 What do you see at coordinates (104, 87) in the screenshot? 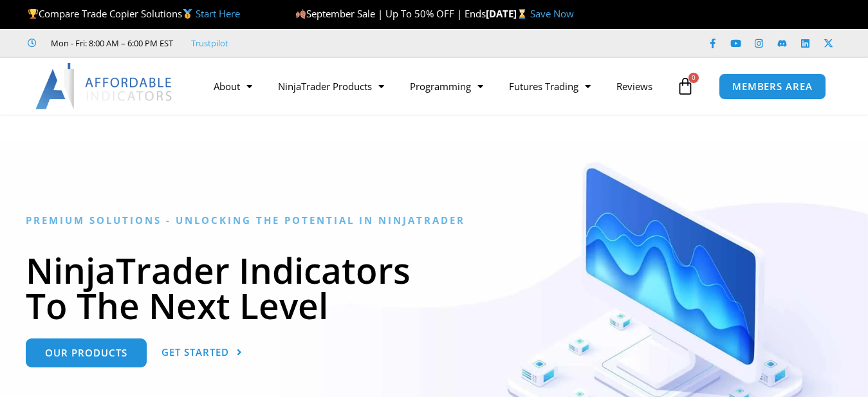
I see `img: LogoAI | Affordable Indicators – NinjaTrader` at bounding box center [104, 87].